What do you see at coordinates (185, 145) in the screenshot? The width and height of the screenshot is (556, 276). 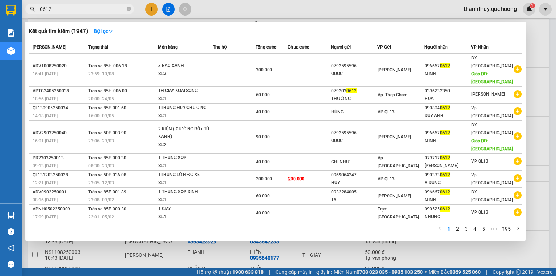 I see `div: SL: 2` at bounding box center [185, 145].